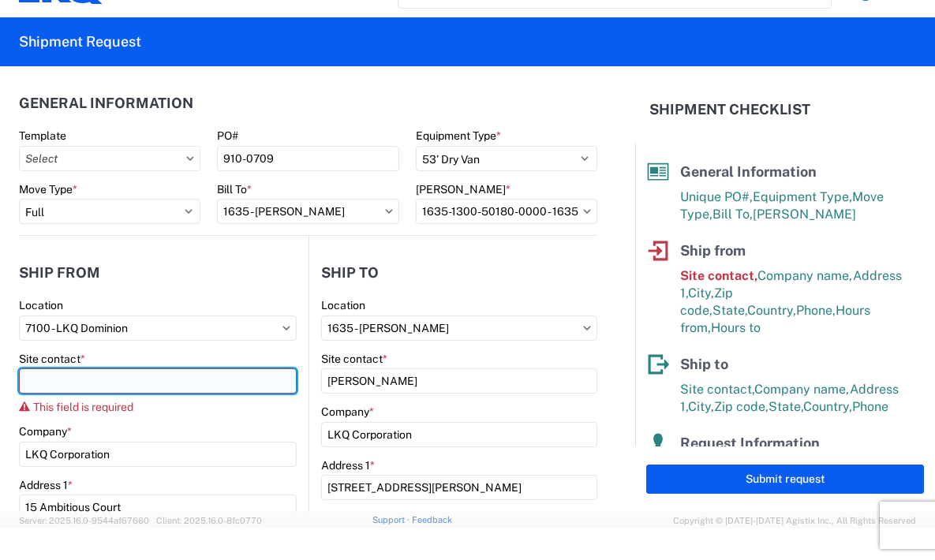 Image resolution: width=935 pixels, height=560 pixels. Describe the element at coordinates (730, 110) in the screenshot. I see `h2: Shipment Checklist` at that location.